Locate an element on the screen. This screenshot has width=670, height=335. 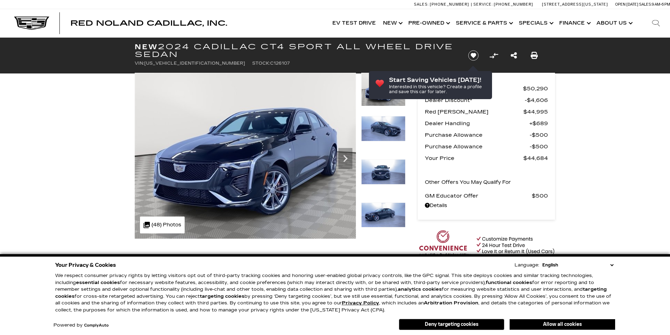
a: Red Noland Cadillac, Inc. is located at coordinates (149, 23).